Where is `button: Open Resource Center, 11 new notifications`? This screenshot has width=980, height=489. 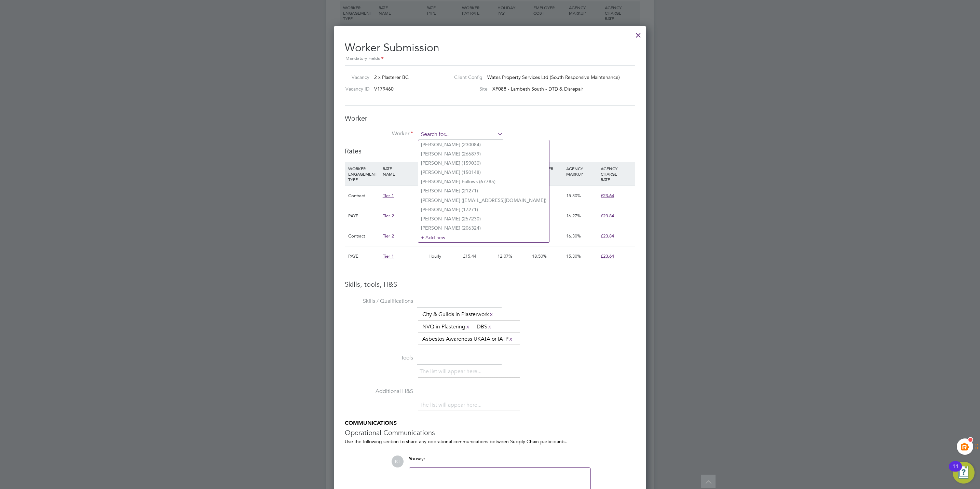
button: Open Resource Center, 11 new notifications is located at coordinates (963, 472).